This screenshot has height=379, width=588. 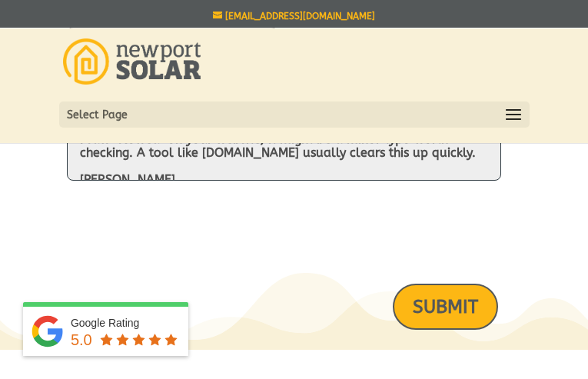 What do you see at coordinates (133, 61) in the screenshot?
I see `img: Newport Solar | Solar Energy Optimized.` at bounding box center [133, 61].